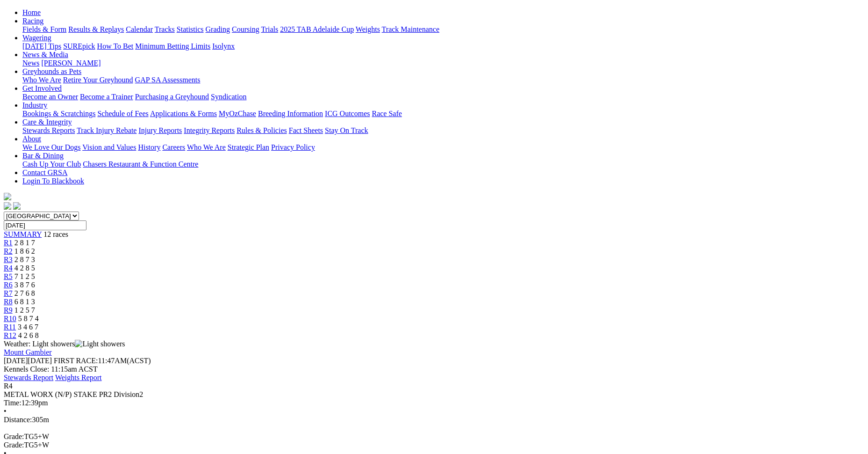  Describe the element at coordinates (164, 29) in the screenshot. I see `a: Tracks` at that location.